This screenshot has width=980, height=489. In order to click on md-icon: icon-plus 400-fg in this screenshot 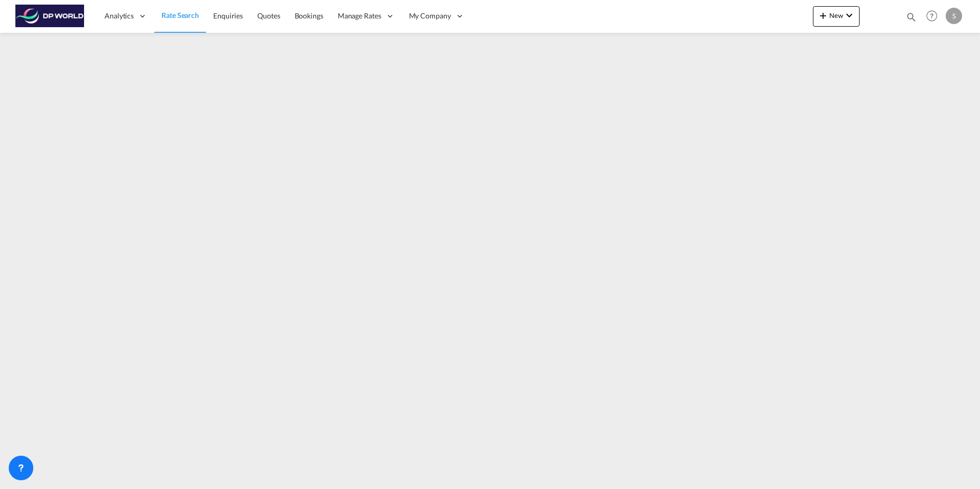, I will do `click(823, 15)`.